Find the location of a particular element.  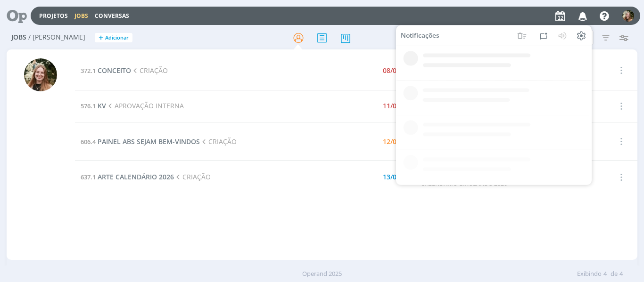

span: Adicionar is located at coordinates (117, 37).